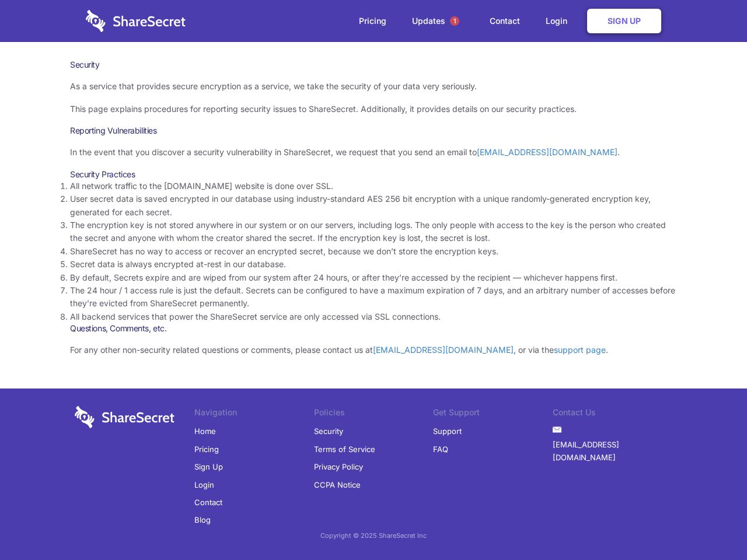 The width and height of the screenshot is (747, 560). I want to click on a: Privacy Policy, so click(338, 467).